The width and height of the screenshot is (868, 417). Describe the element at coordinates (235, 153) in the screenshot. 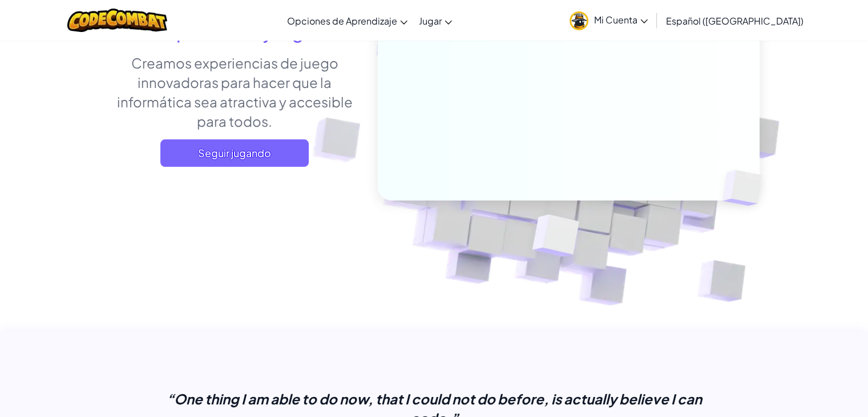

I see `span: Seguir jugando` at that location.